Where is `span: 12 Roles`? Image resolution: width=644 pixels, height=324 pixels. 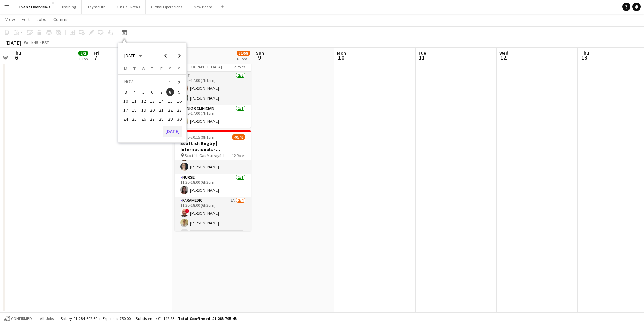
span: 12 Roles is located at coordinates (239, 155).